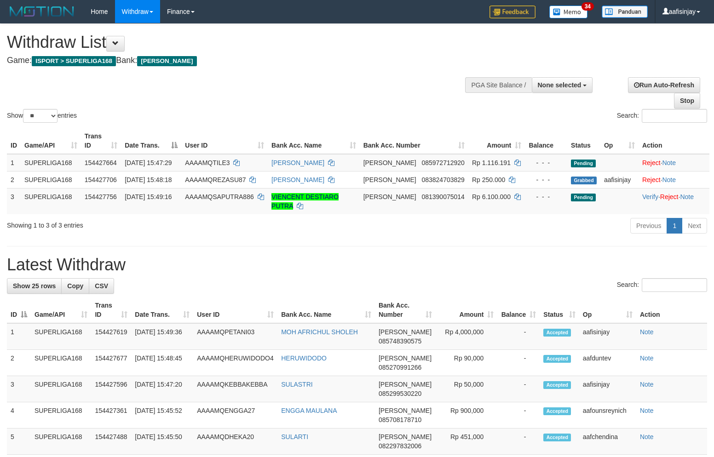  What do you see at coordinates (304, 358) in the screenshot?
I see `a: HERUWIDODO` at bounding box center [304, 358].